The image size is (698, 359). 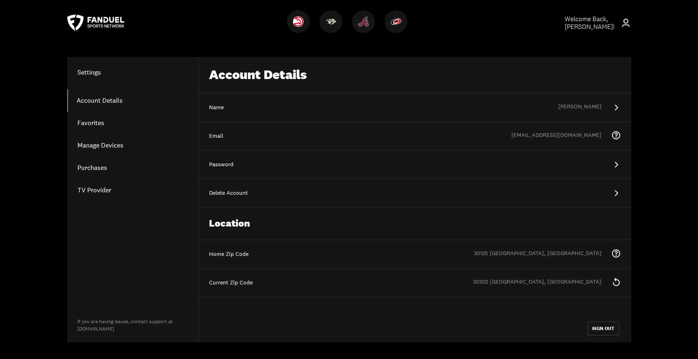 I want to click on a: TV Provider, so click(x=133, y=190).